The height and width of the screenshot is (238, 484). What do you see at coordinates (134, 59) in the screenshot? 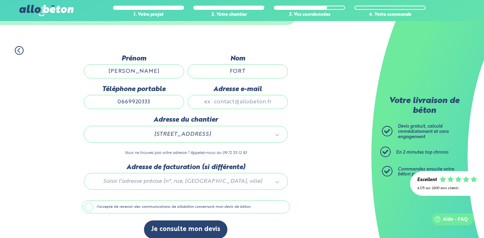
I see `label: Prénom` at bounding box center [134, 59].